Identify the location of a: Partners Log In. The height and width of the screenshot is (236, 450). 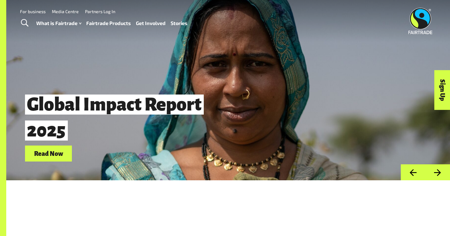
(100, 11).